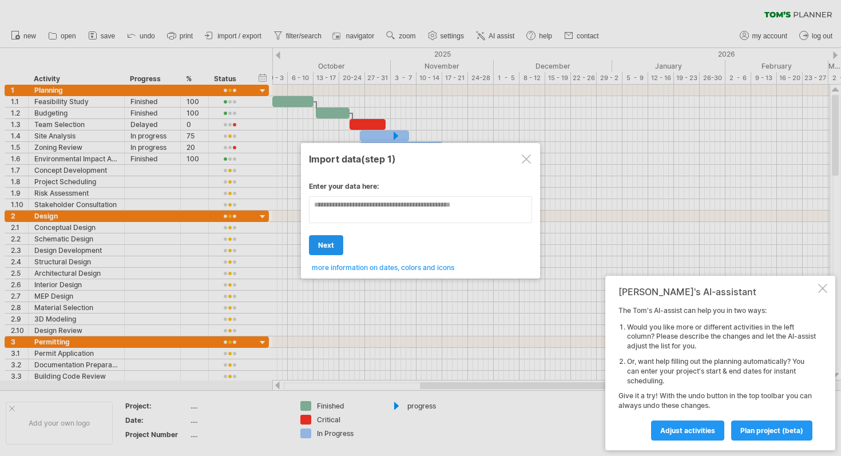 This screenshot has height=456, width=841. What do you see at coordinates (722, 337) in the screenshot?
I see `li: Would you like more or different activities in the left column? Please describe the changes and l...` at bounding box center [722, 337].